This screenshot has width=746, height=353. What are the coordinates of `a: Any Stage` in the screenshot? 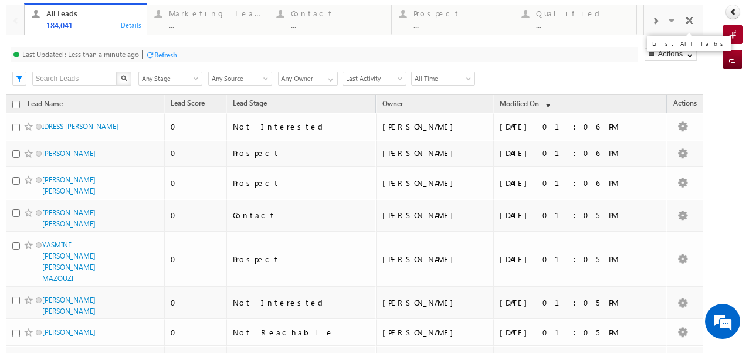 It's located at (170, 79).